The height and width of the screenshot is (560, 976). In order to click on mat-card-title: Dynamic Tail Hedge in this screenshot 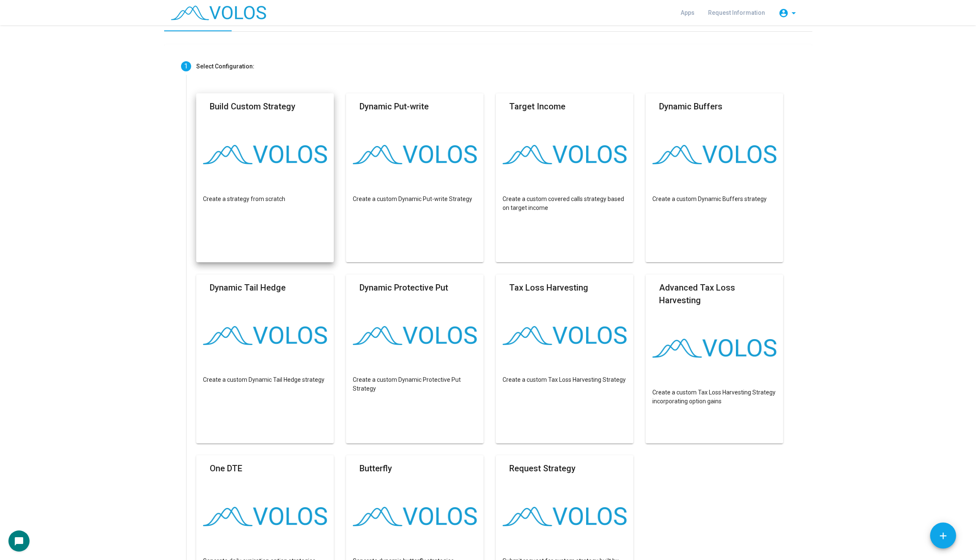, I will do `click(248, 288)`.